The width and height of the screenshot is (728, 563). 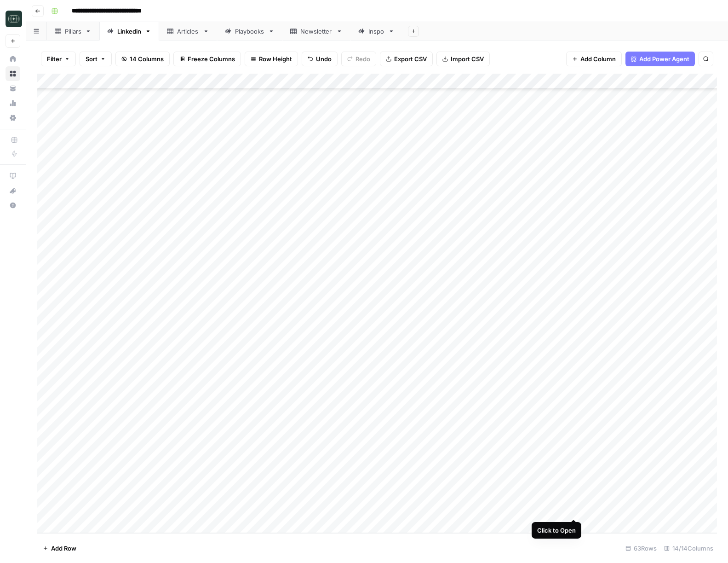 What do you see at coordinates (324, 59) in the screenshot?
I see `span: Undo` at bounding box center [324, 59].